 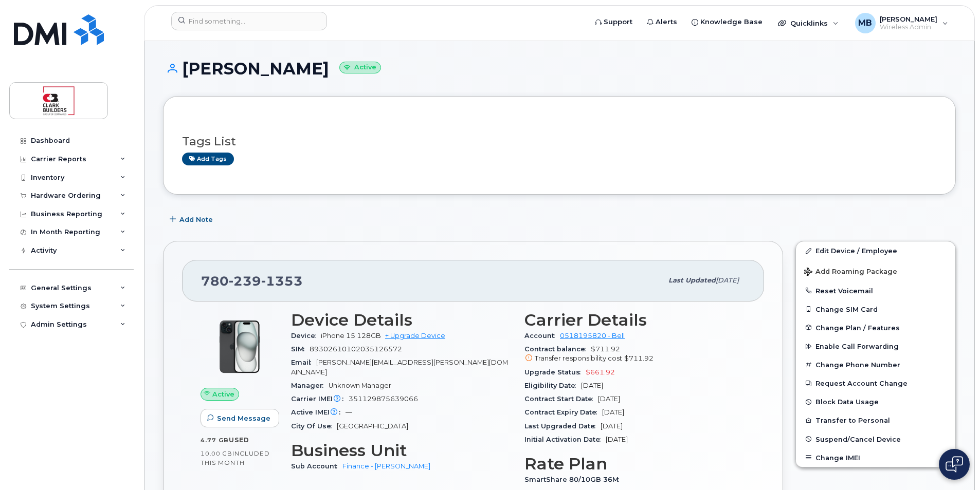 I want to click on span: Last Upgraded Date, so click(x=562, y=426).